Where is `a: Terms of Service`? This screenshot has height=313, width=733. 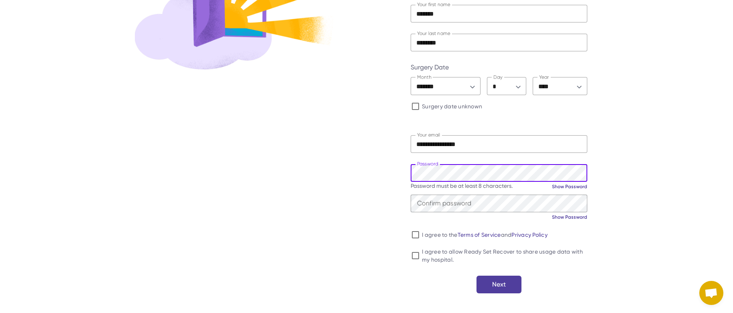
a: Terms of Service is located at coordinates (479, 235).